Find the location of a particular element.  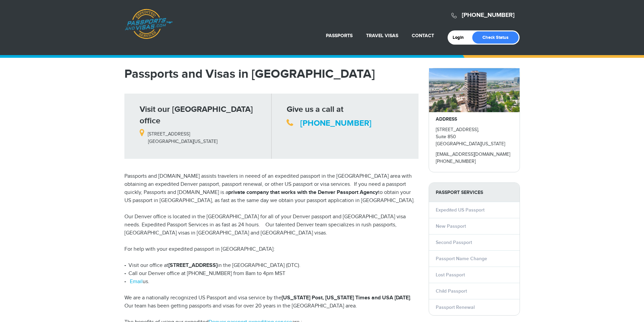

strong: PASSPORT SERVICES is located at coordinates (474, 193).